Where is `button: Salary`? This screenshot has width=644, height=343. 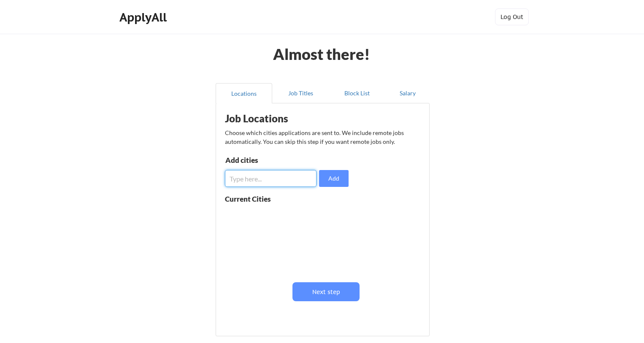
button: Salary is located at coordinates (407, 93).